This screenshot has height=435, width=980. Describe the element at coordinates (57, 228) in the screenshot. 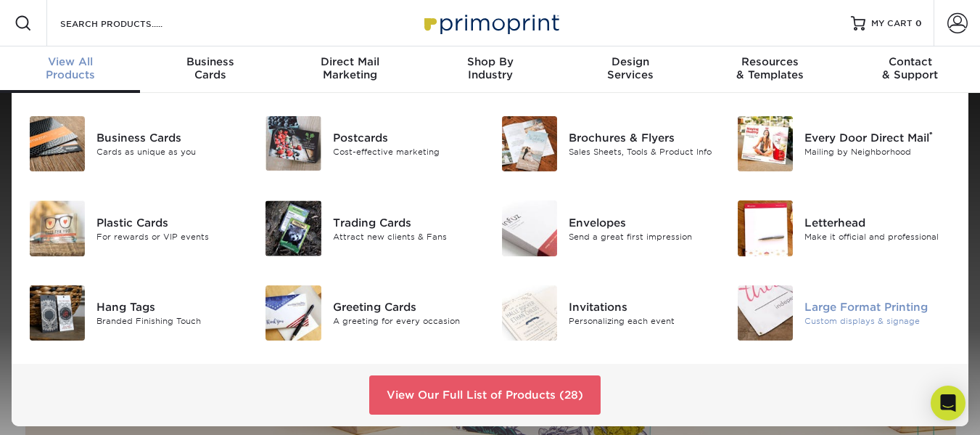

I see `img: Plastic Cards` at that location.